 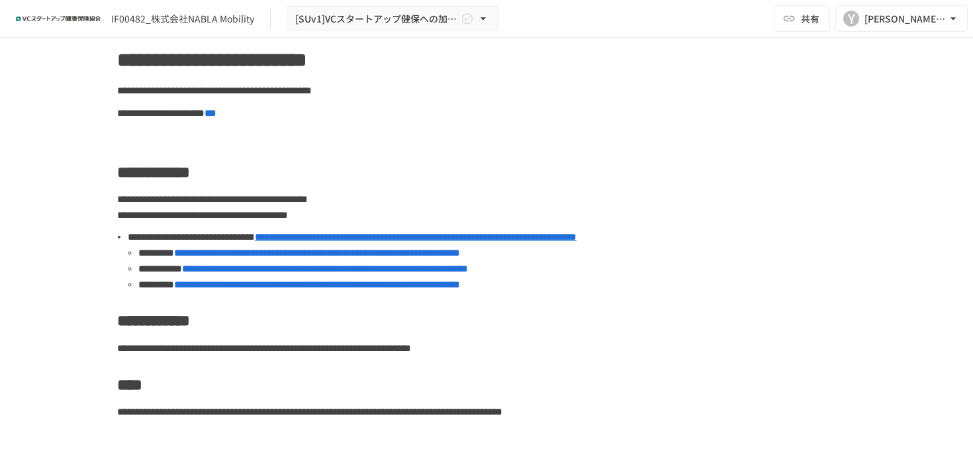 I want to click on button: [SUv1]VCスタートアップ健保への加入申請手続き, so click(x=392, y=19).